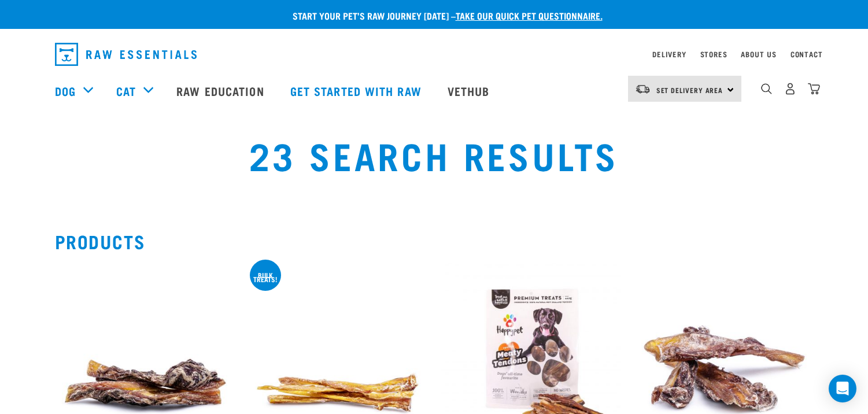  What do you see at coordinates (790, 89) in the screenshot?
I see `img: user.png` at bounding box center [790, 89].